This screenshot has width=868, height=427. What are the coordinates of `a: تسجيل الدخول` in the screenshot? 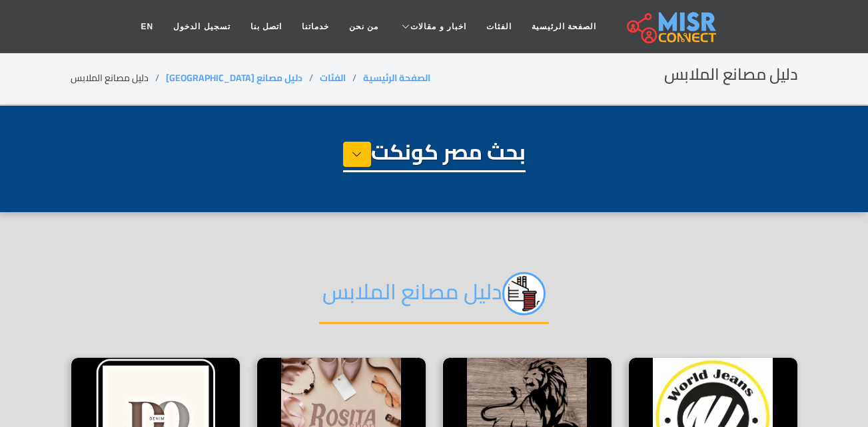 It's located at (201, 27).